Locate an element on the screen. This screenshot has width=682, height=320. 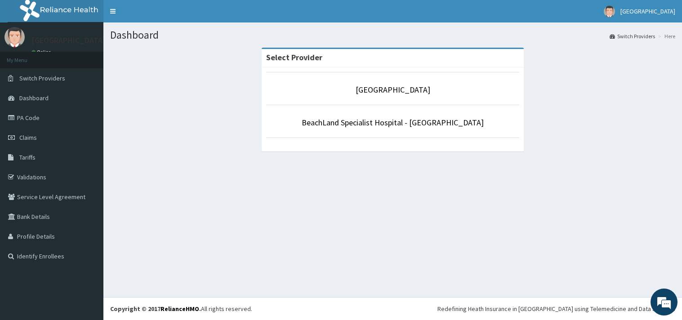
li: Here is located at coordinates (665, 36).